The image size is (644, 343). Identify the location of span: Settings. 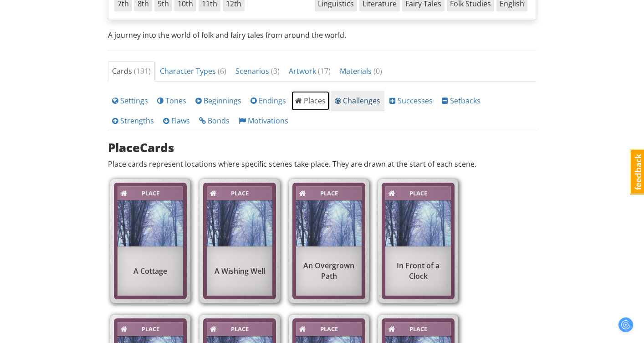
(130, 101).